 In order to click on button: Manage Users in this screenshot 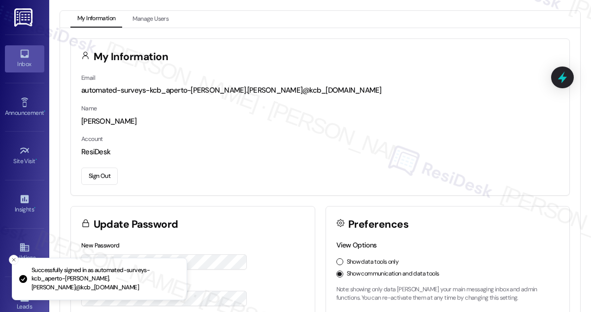, I will do `click(150, 19)`.